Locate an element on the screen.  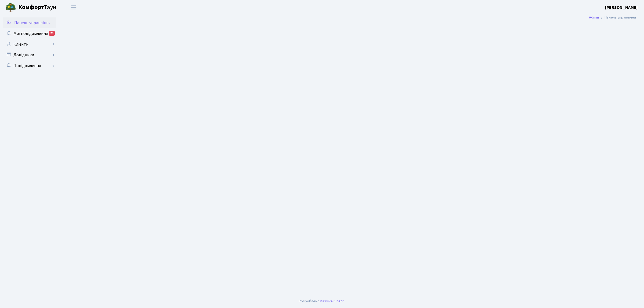
a: Довідники is located at coordinates (30, 55).